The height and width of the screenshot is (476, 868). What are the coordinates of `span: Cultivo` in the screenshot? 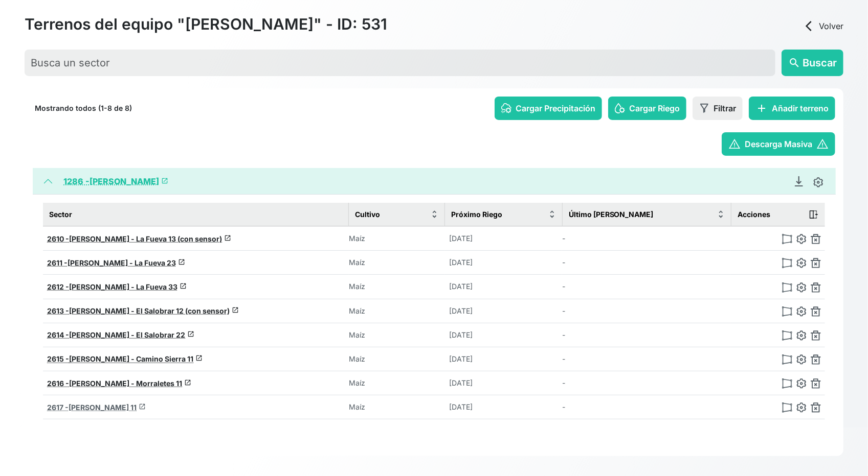 It's located at (367, 214).